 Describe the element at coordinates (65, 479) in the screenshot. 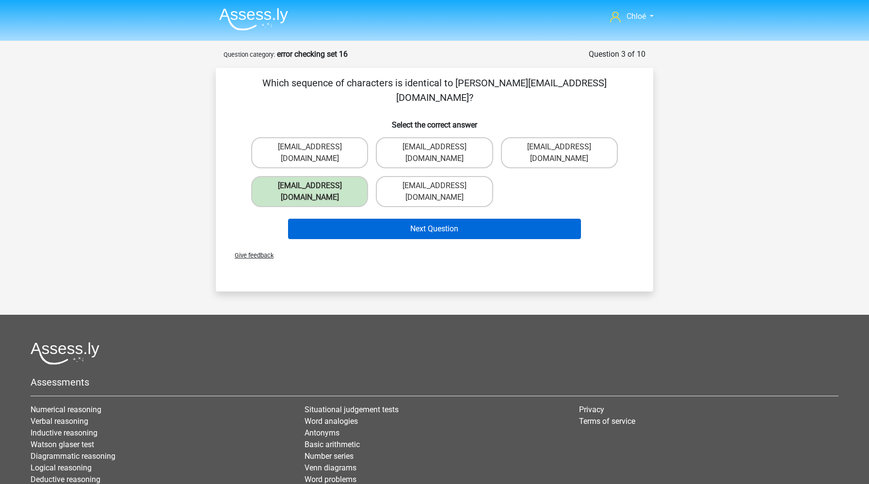

I see `a: Deductive reasoning` at that location.